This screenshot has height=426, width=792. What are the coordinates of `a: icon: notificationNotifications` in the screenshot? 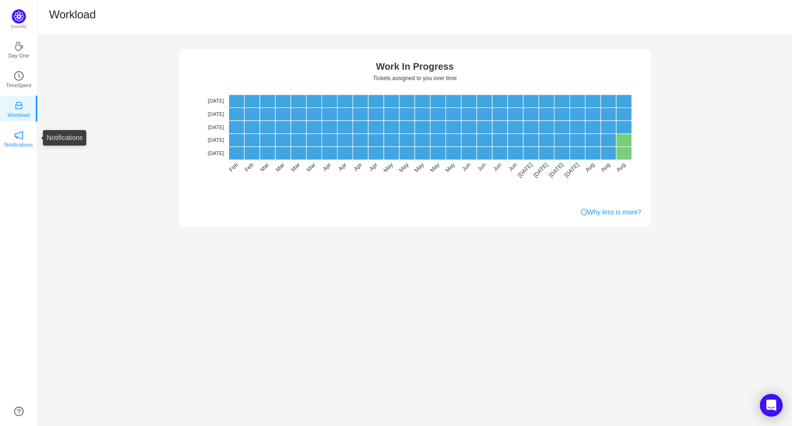 It's located at (19, 138).